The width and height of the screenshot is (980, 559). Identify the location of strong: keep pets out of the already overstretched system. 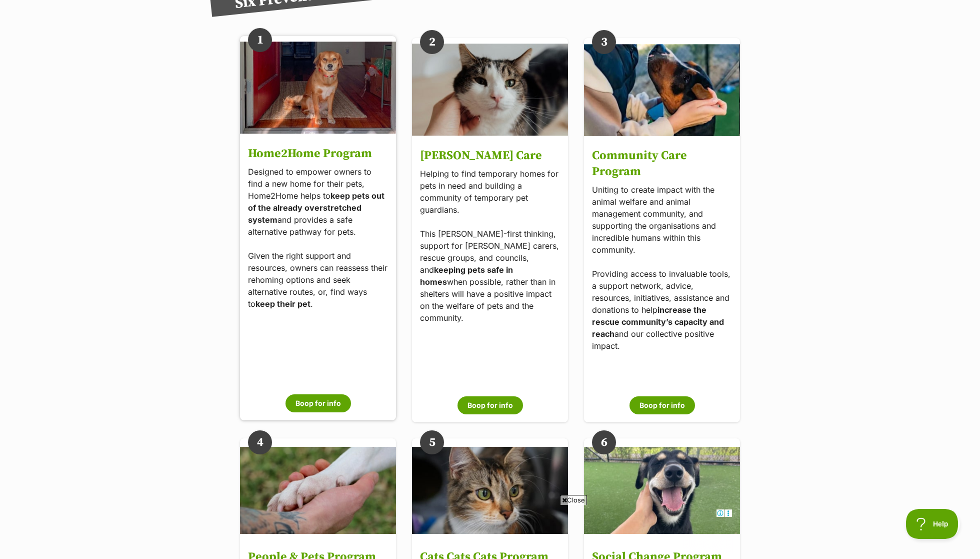
(316, 208).